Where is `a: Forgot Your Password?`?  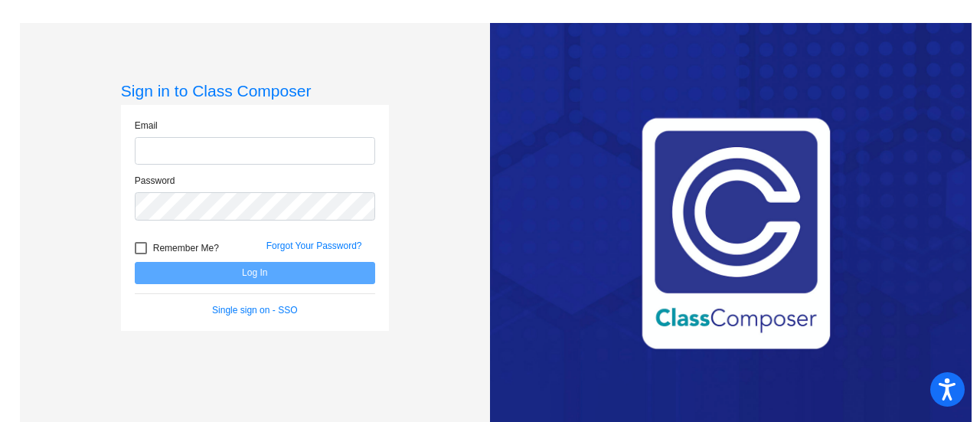 a: Forgot Your Password? is located at coordinates (314, 246).